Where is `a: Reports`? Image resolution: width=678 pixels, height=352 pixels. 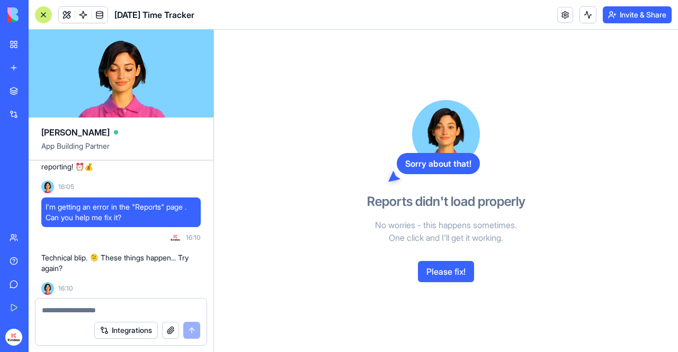 a: Reports is located at coordinates (74, 100).